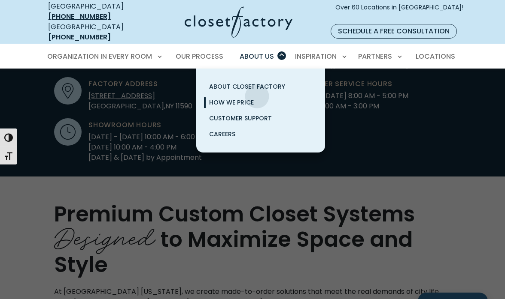 The width and height of the screenshot is (505, 299). What do you see at coordinates (231, 103) in the screenshot?
I see `span: How We Price` at bounding box center [231, 103].